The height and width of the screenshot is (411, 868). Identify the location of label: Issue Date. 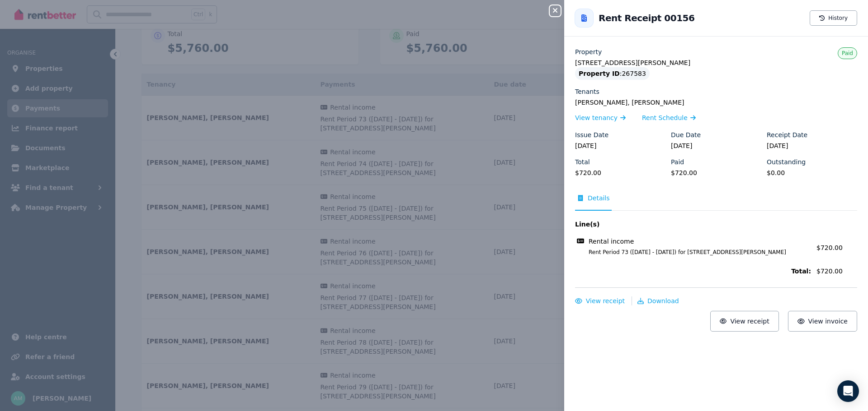
(591, 135).